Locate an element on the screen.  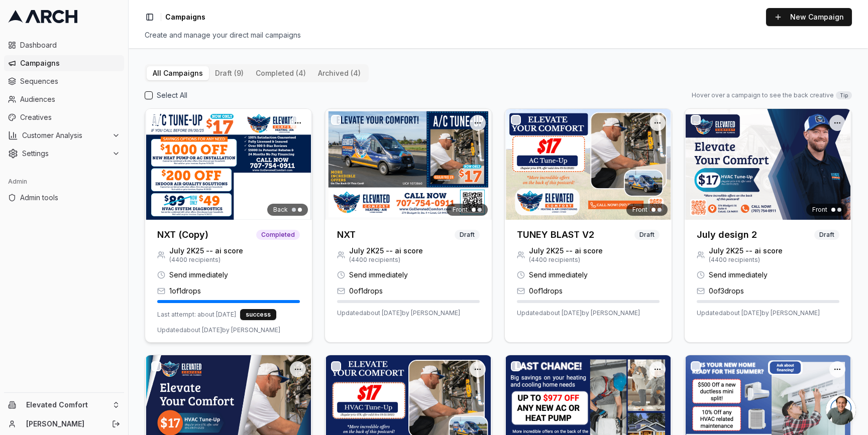
button: Log out is located at coordinates (116, 424).